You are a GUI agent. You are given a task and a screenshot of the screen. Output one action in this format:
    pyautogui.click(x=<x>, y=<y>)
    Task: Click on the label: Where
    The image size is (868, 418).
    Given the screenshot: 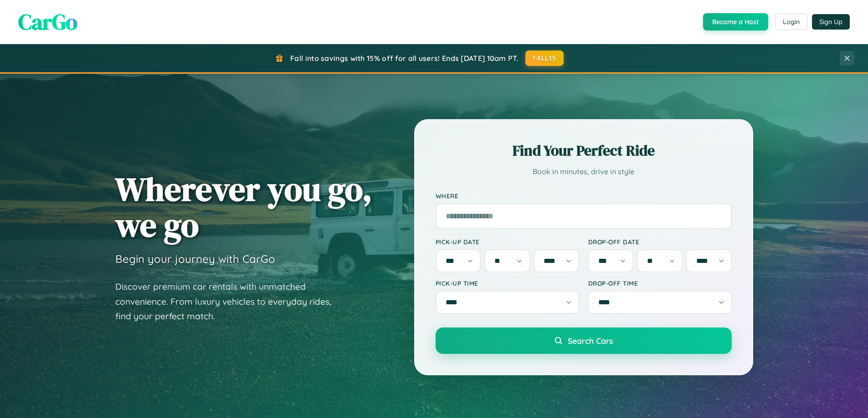 What is the action you would take?
    pyautogui.click(x=584, y=196)
    